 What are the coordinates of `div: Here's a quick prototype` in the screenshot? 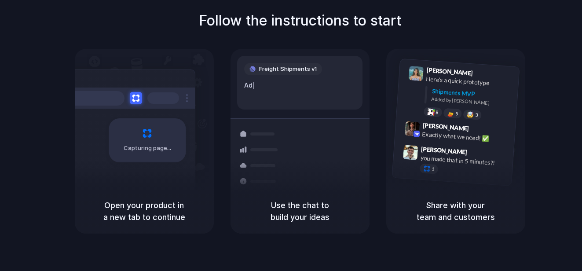 It's located at (469, 82).